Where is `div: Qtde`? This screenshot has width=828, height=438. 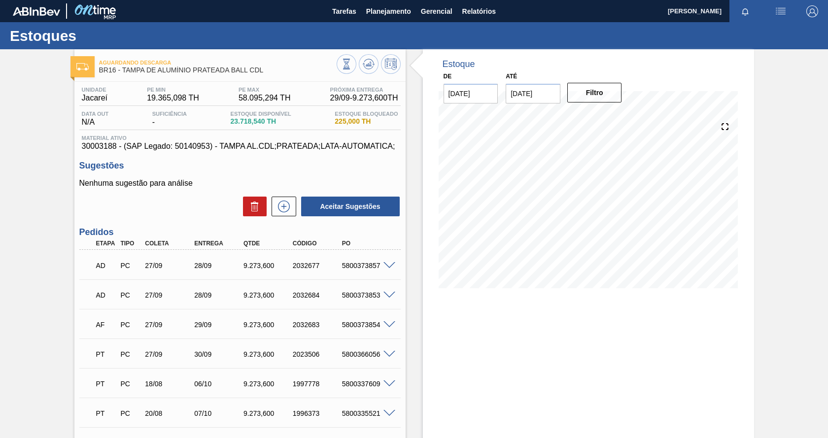
div: Qtde is located at coordinates (268, 243).